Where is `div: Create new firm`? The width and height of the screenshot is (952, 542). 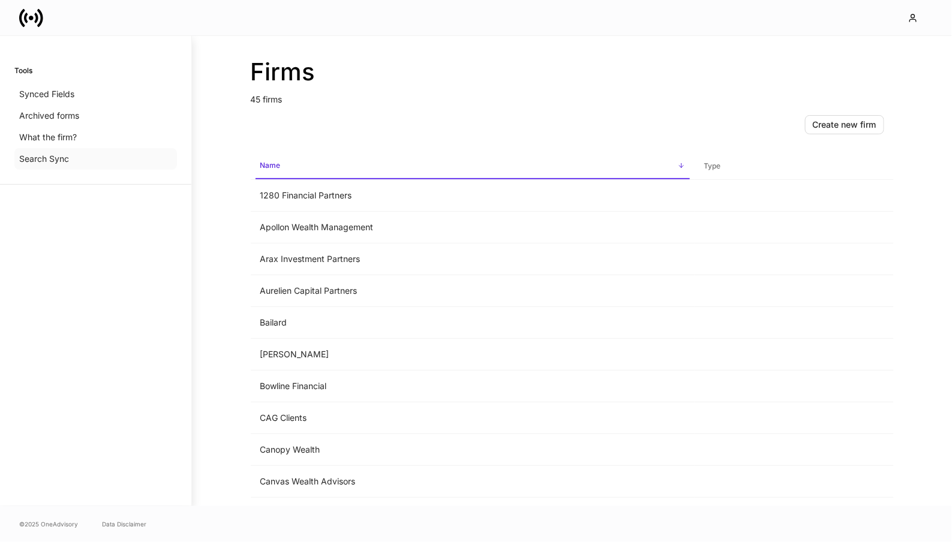 div: Create new firm is located at coordinates (845, 125).